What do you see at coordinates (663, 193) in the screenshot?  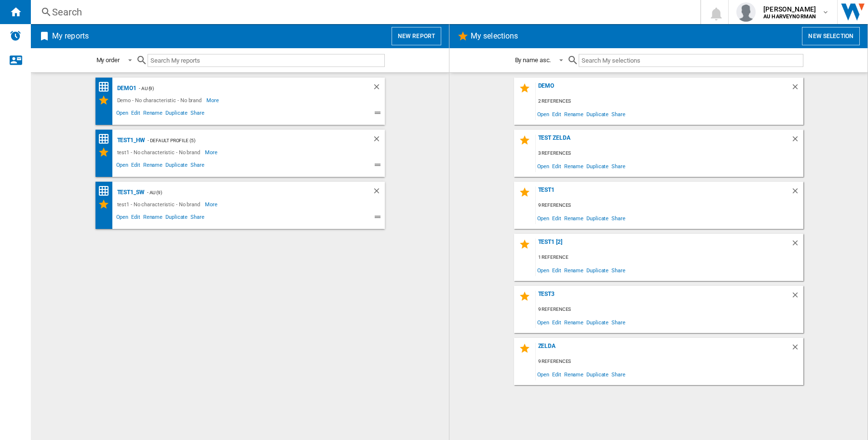 I see `div: test1` at bounding box center [663, 193].